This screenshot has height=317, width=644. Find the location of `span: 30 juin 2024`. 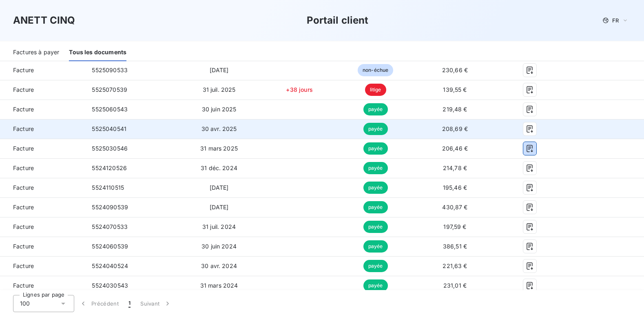

span: 30 juin 2024 is located at coordinates (219, 246).